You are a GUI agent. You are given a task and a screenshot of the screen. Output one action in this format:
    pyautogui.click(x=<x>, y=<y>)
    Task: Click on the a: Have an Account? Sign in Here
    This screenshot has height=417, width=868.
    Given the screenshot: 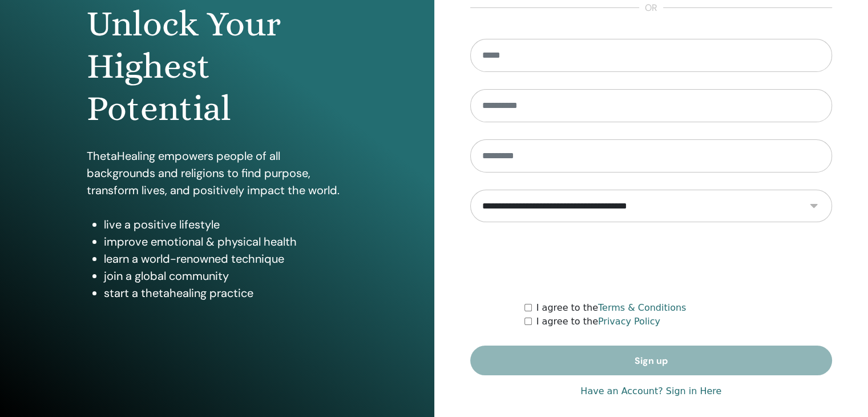 What is the action you would take?
    pyautogui.click(x=651, y=391)
    